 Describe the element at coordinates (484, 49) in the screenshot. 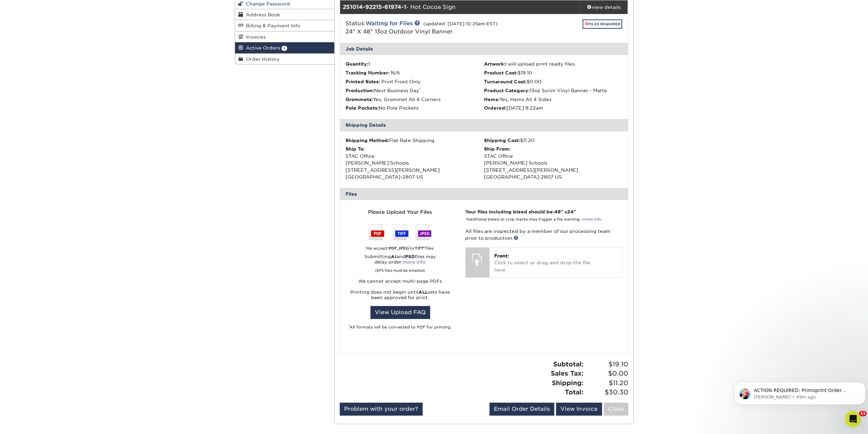

I see `div: Job Details` at that location.